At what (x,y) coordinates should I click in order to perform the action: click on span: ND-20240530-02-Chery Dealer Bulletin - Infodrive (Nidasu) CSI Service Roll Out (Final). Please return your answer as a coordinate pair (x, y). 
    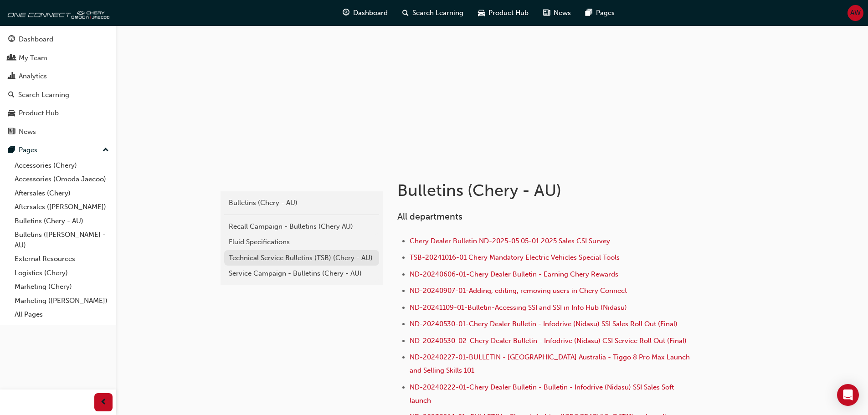
    Looking at the image, I should click on (548, 340).